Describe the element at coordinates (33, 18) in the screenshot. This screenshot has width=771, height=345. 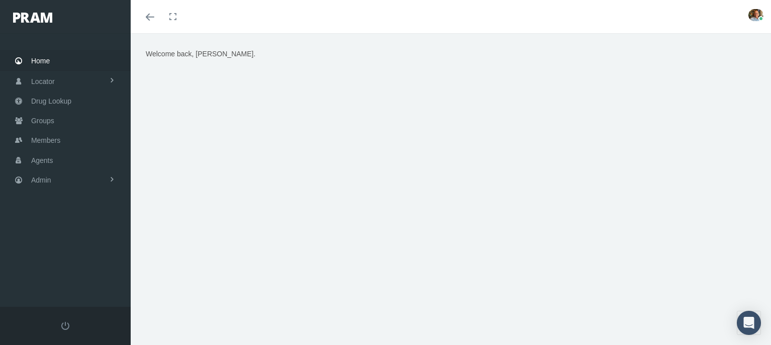
I see `img: PRAM_20_x_78.png` at that location.